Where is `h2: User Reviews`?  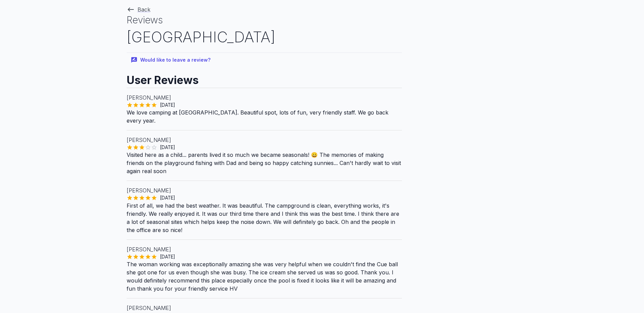
h2: User Reviews is located at coordinates (264, 78).